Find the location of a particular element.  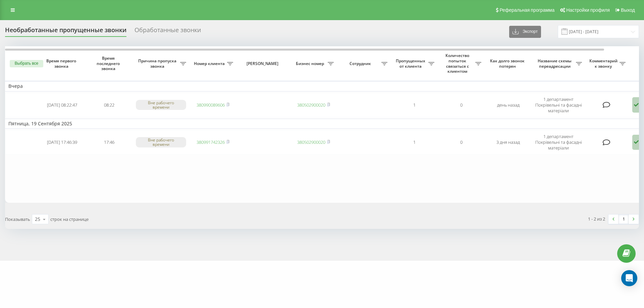

span: Как долго звонок потерян is located at coordinates (508, 63).